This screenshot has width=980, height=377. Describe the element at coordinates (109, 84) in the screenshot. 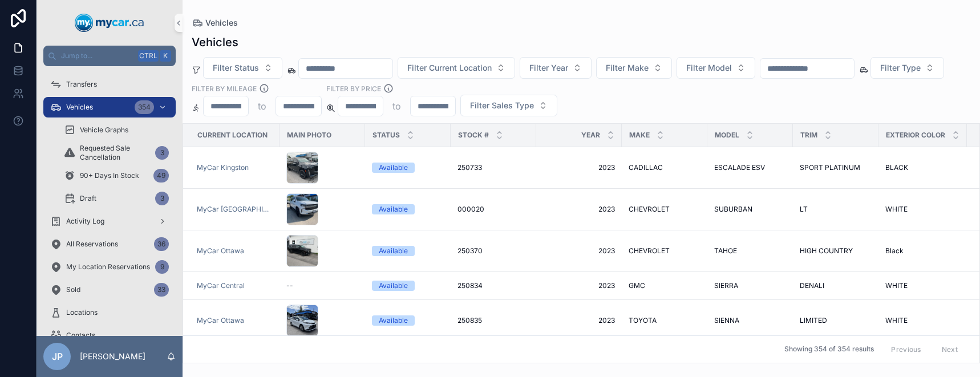

I see `a: Transfers` at that location.